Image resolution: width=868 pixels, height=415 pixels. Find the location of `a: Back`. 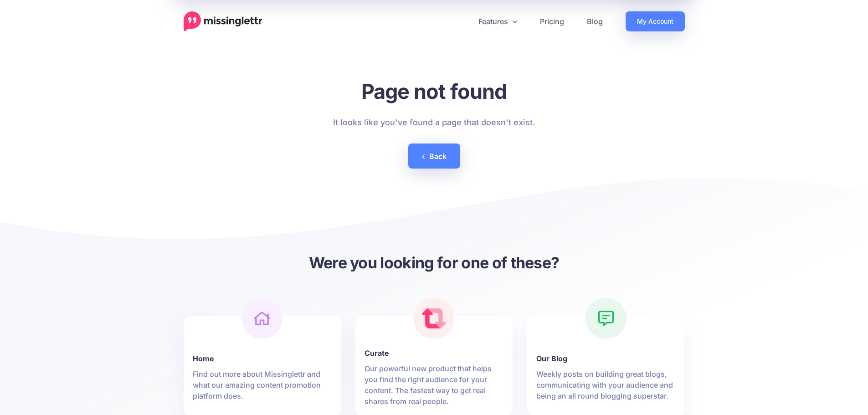

a: Back is located at coordinates (435, 156).